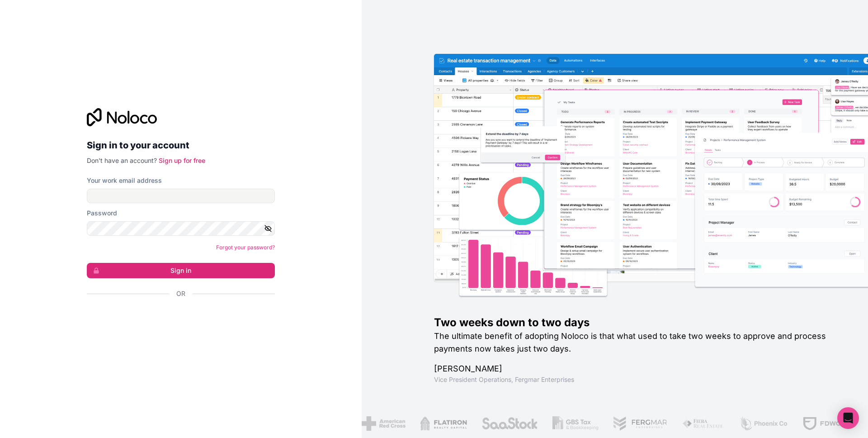 This screenshot has width=868, height=438. I want to click on label: Password, so click(102, 213).